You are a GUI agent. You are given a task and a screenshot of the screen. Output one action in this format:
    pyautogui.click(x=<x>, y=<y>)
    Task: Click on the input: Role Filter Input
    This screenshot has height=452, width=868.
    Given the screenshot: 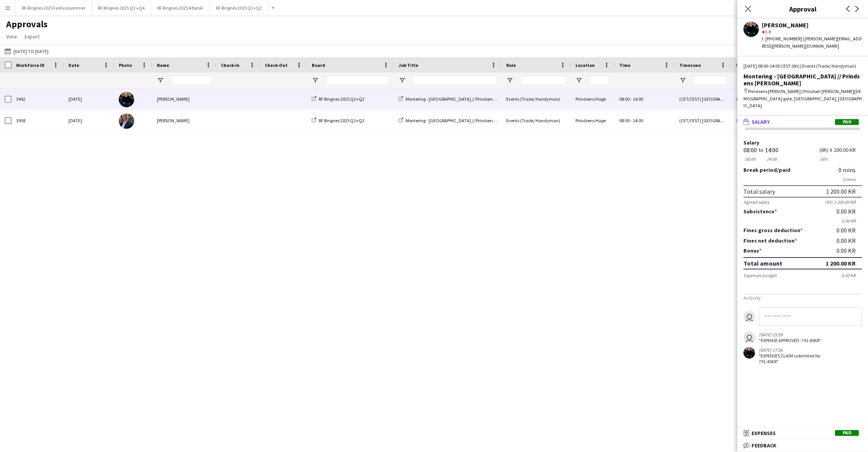 What is the action you would take?
    pyautogui.click(x=543, y=80)
    